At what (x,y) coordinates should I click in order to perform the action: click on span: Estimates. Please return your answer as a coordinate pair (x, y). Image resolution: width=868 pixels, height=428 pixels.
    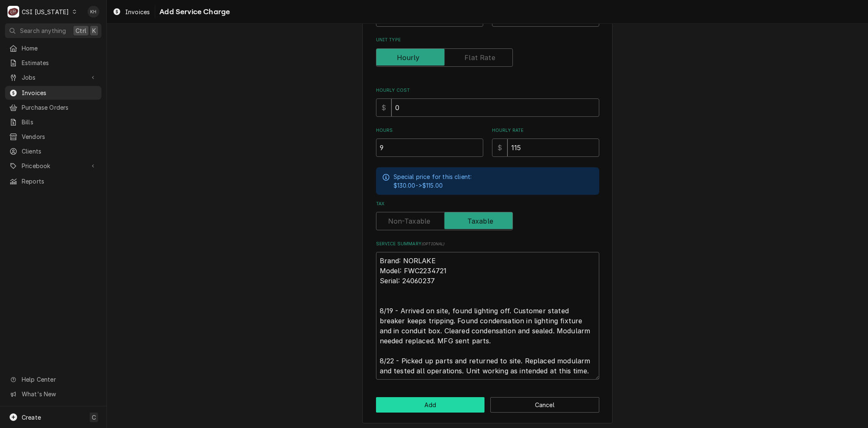
    Looking at the image, I should click on (59, 62).